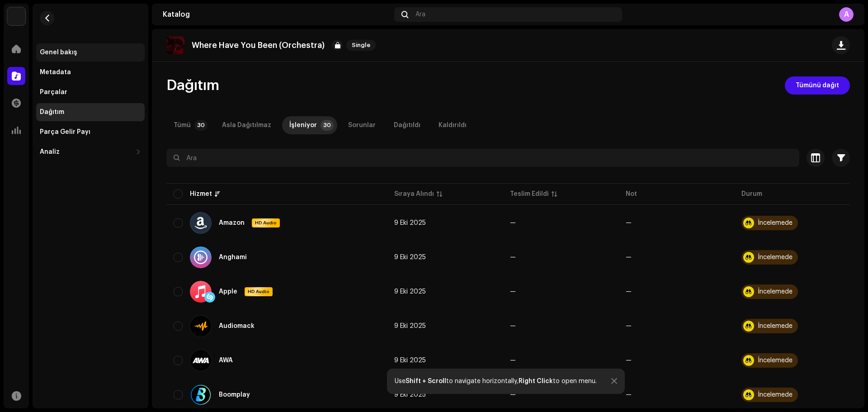 The height and width of the screenshot is (412, 868). What do you see at coordinates (453, 125) in the screenshot?
I see `div: Kaldırıldı` at bounding box center [453, 125].